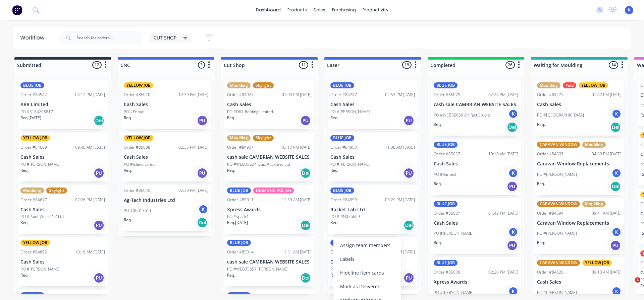 The height and width of the screenshot is (300, 644). Describe the element at coordinates (240, 200) in the screenshot. I see `div: Order #85011` at that location.